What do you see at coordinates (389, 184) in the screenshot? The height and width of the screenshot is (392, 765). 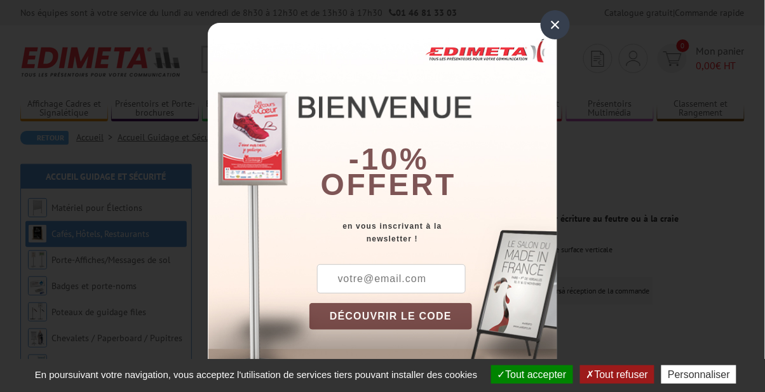 I see `font: offert` at bounding box center [389, 184].